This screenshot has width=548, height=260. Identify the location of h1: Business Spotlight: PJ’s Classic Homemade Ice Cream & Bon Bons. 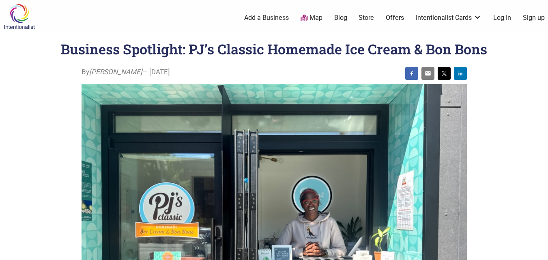
(274, 49).